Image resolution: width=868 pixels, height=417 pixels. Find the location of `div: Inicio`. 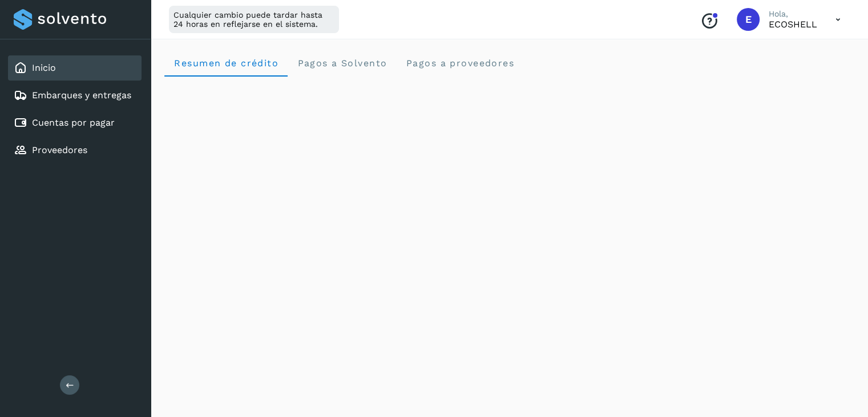

div: Inicio is located at coordinates (75, 68).